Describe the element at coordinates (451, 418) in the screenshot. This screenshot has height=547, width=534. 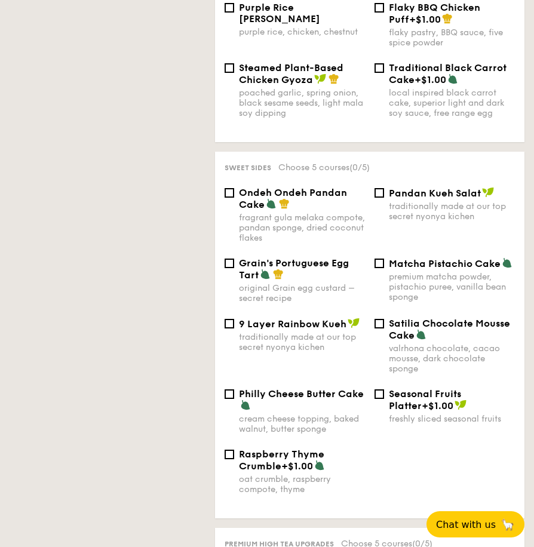
I see `div: freshly sliced seasonal fruits` at that location.